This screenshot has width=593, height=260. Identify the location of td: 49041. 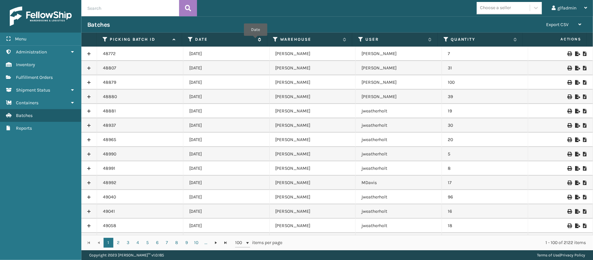
(140, 211).